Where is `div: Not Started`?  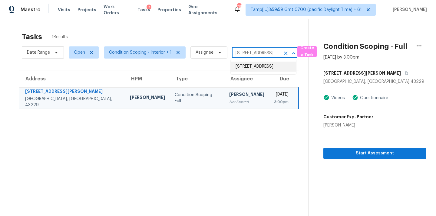
div: Not Started is located at coordinates (247, 102).